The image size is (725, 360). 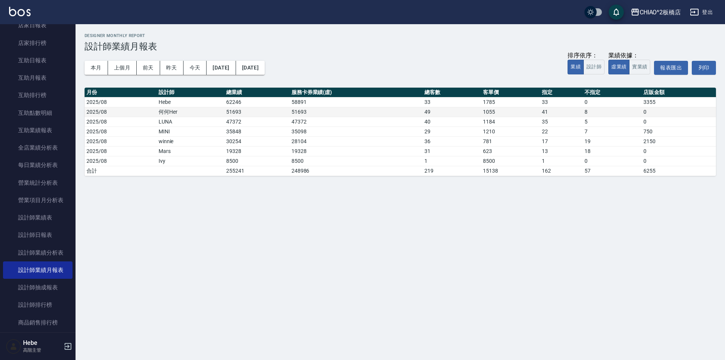 What do you see at coordinates (257, 131) in the screenshot?
I see `td: 35848` at bounding box center [257, 131].